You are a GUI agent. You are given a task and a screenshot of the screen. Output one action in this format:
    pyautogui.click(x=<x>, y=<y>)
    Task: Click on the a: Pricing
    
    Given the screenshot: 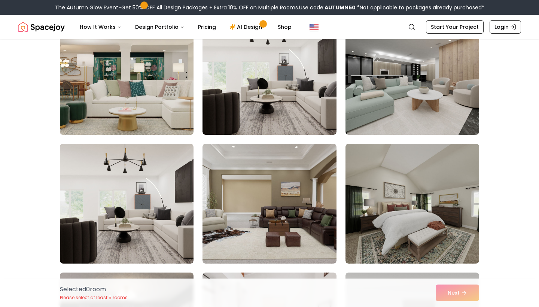 What is the action you would take?
    pyautogui.click(x=207, y=27)
    